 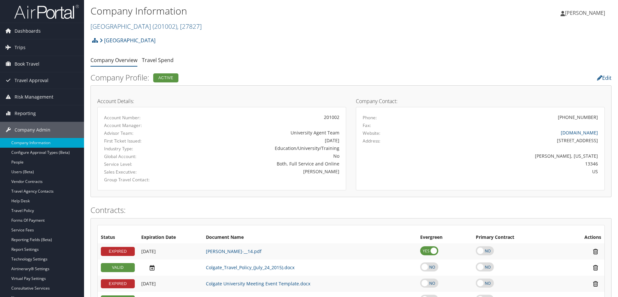 I want to click on label: Advisor Team:, so click(x=140, y=133).